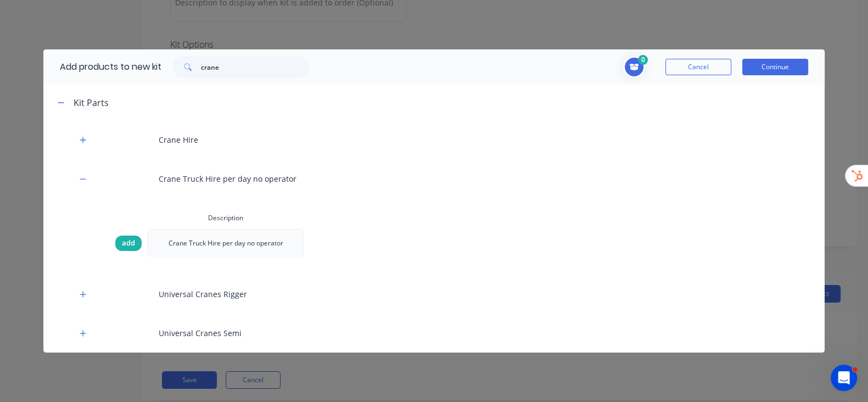 Image resolution: width=868 pixels, height=402 pixels. What do you see at coordinates (226, 218) in the screenshot?
I see `div: Description` at bounding box center [226, 218].